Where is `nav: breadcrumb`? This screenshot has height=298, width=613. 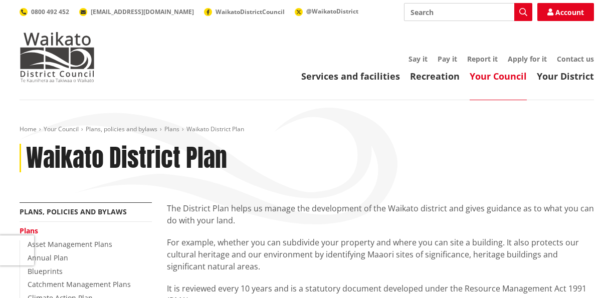 nav: breadcrumb is located at coordinates (307, 129).